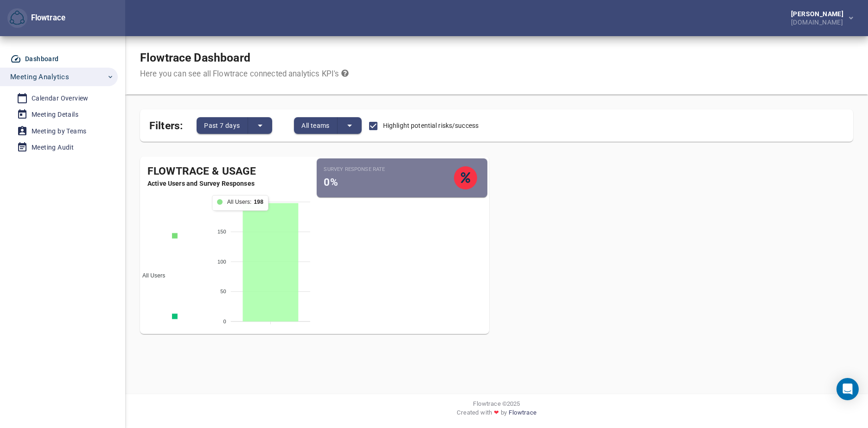  I want to click on span: All Users, so click(150, 276).